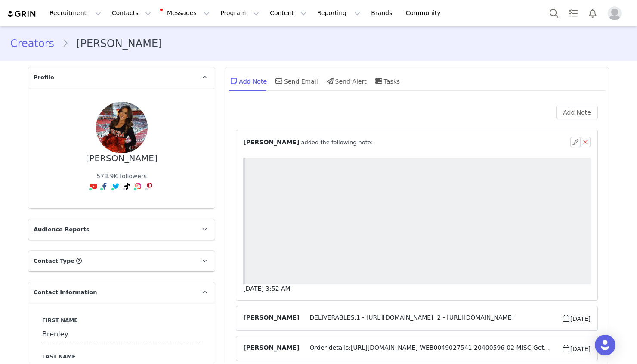 This screenshot has width=637, height=364. What do you see at coordinates (296, 81) in the screenshot?
I see `div: Send Email` at bounding box center [296, 81].